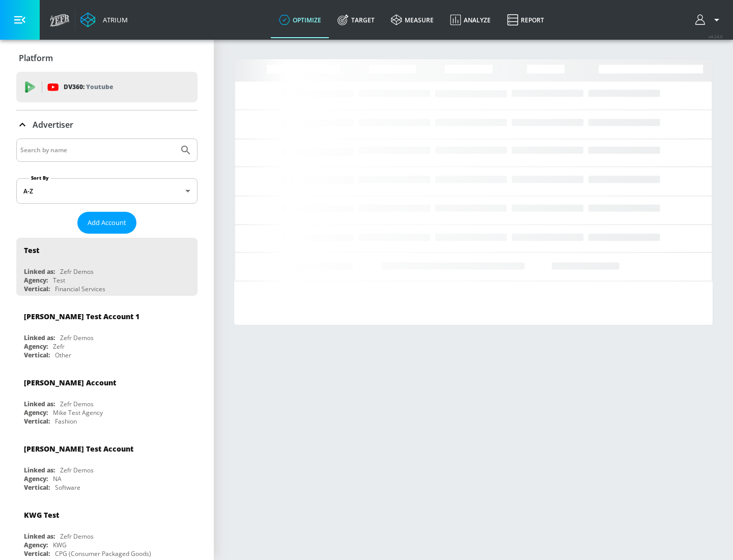 The width and height of the screenshot is (733, 560). Describe the element at coordinates (57, 478) in the screenshot. I see `div: NA` at that location.